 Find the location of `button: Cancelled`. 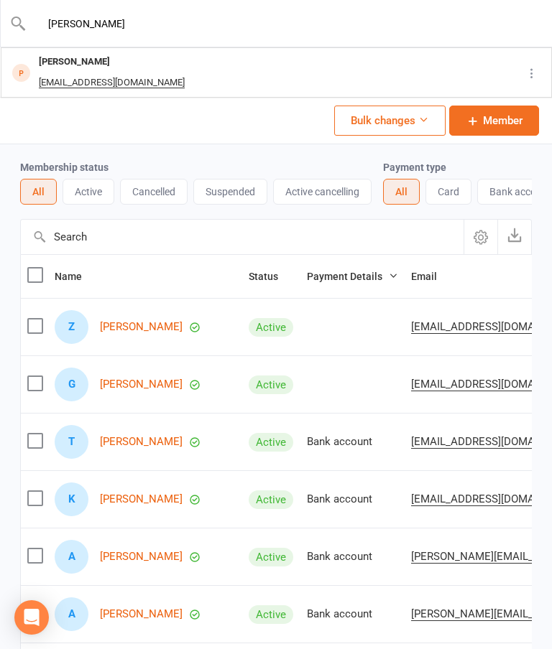

button: Cancelled is located at coordinates (154, 192).